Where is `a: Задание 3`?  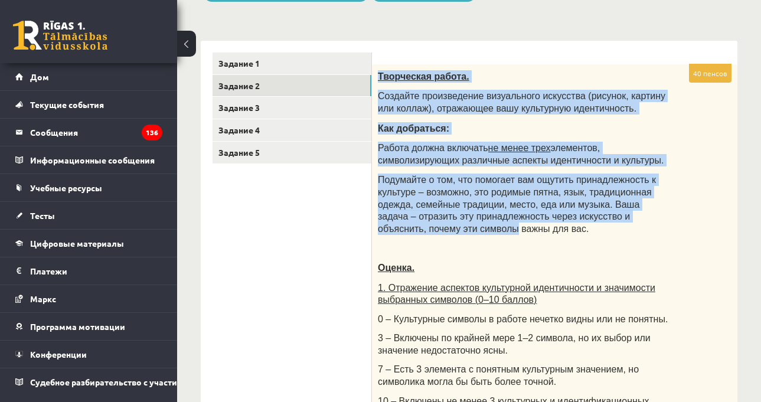
a: Задание 3 is located at coordinates (292, 107).